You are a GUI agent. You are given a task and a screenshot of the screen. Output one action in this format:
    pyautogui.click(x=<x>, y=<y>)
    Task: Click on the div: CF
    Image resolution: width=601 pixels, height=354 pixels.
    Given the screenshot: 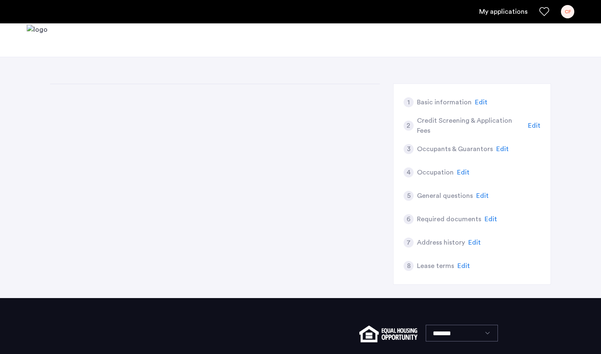 What is the action you would take?
    pyautogui.click(x=568, y=12)
    